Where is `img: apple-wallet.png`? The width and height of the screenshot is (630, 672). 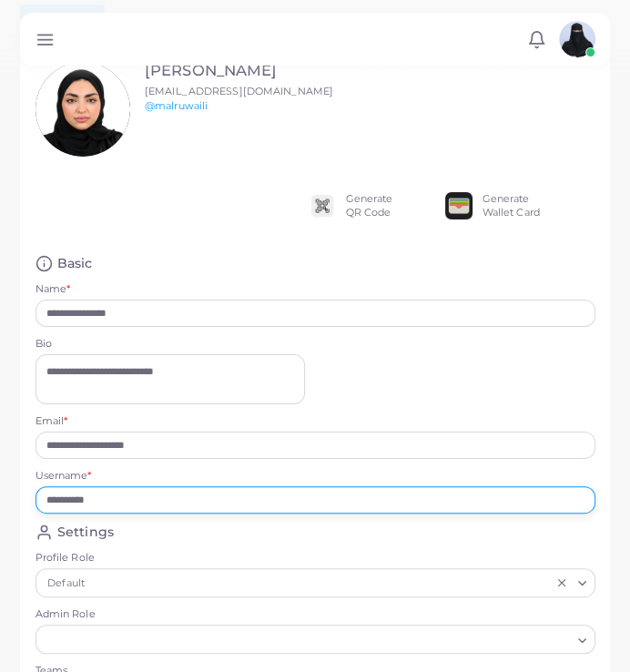
img: apple-wallet.png is located at coordinates (459, 205).